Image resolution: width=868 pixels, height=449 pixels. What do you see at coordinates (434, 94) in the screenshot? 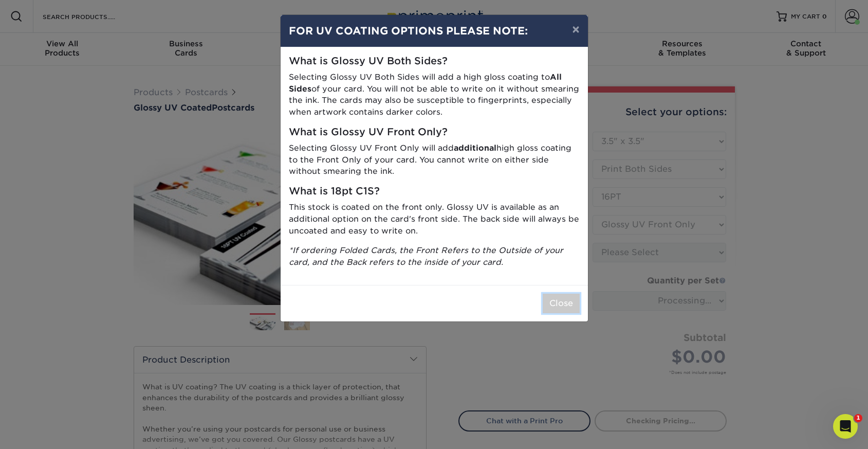
I see `p: Selecting Glossy UV Both Sides will add a high gloss coating to of your card. You will not be abl...` at bounding box center [434, 94].